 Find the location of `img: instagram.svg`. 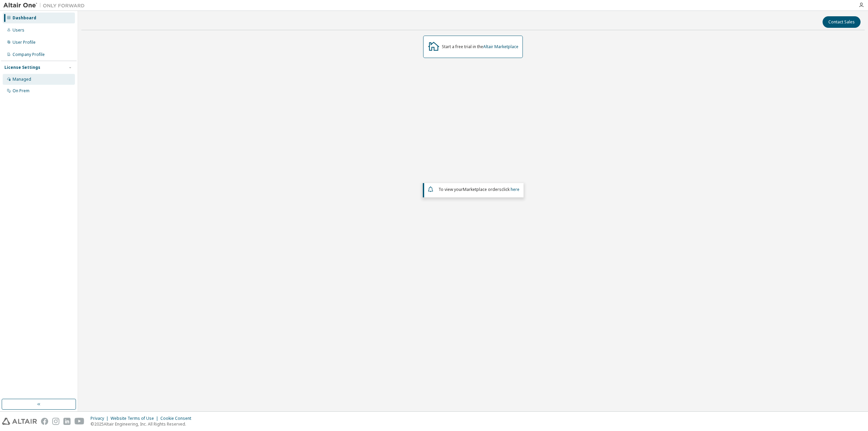

img: instagram.svg is located at coordinates (55, 421).